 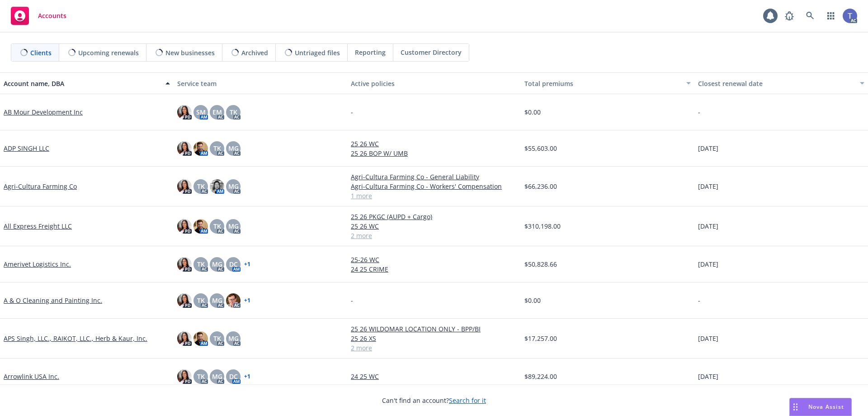 I want to click on button: Active policies, so click(x=434, y=83).